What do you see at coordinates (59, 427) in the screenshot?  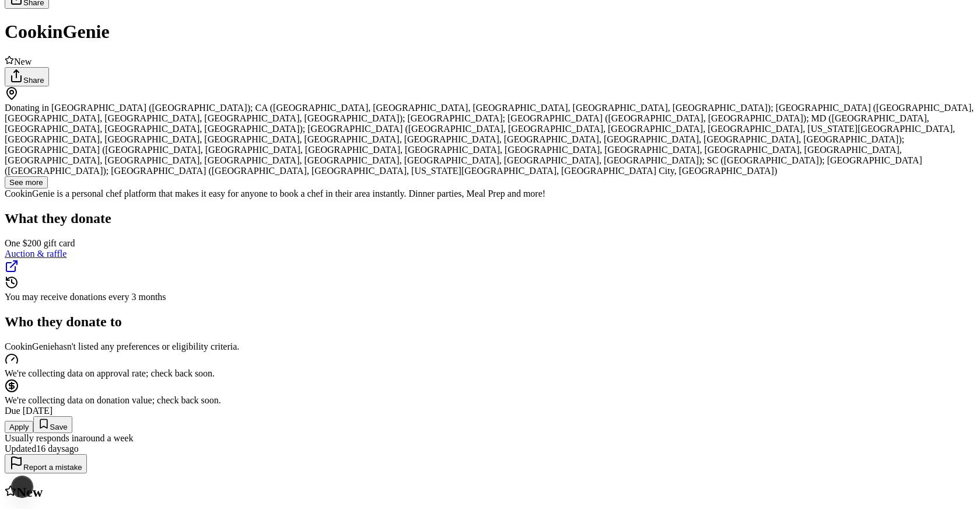 I see `span: Save` at bounding box center [59, 427].